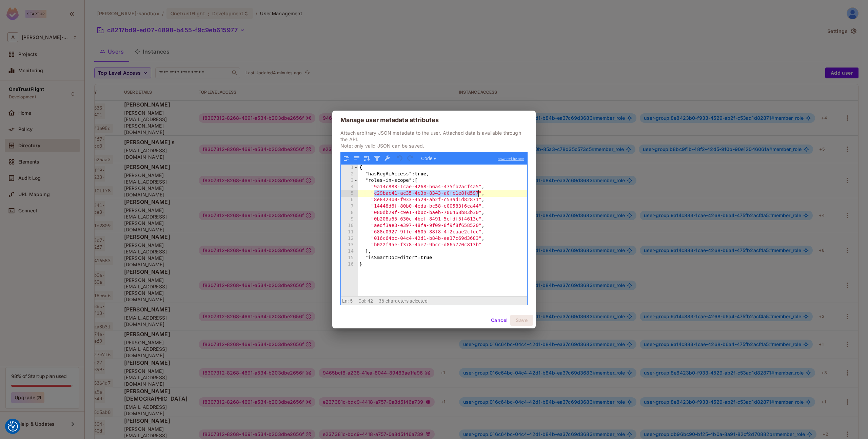 Image resolution: width=868 pixels, height=439 pixels. Describe the element at coordinates (13, 426) in the screenshot. I see `button: Consent Preferences` at that location.